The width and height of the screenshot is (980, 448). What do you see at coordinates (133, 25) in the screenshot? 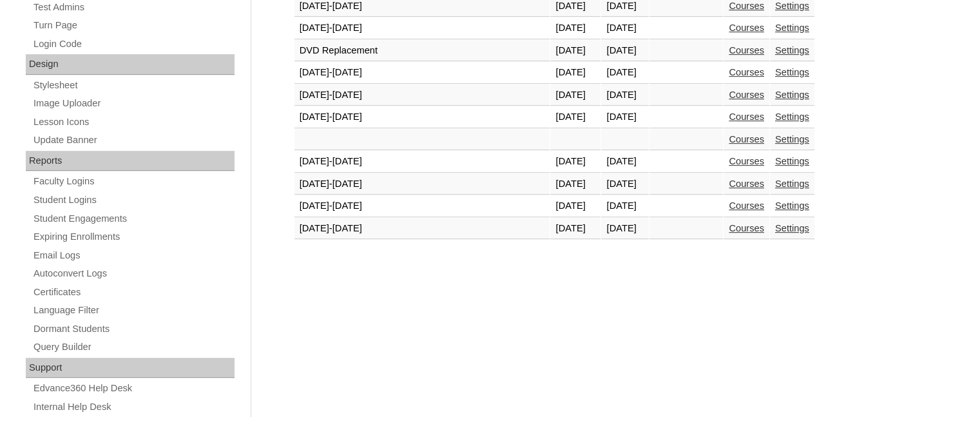
I see `a: Turn Page` at bounding box center [133, 25].